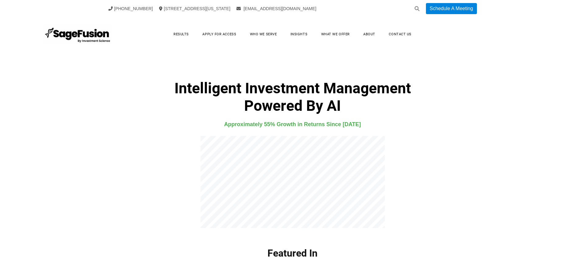 Image resolution: width=585 pixels, height=267 pixels. What do you see at coordinates (369, 34) in the screenshot?
I see `a: About` at bounding box center [369, 34].